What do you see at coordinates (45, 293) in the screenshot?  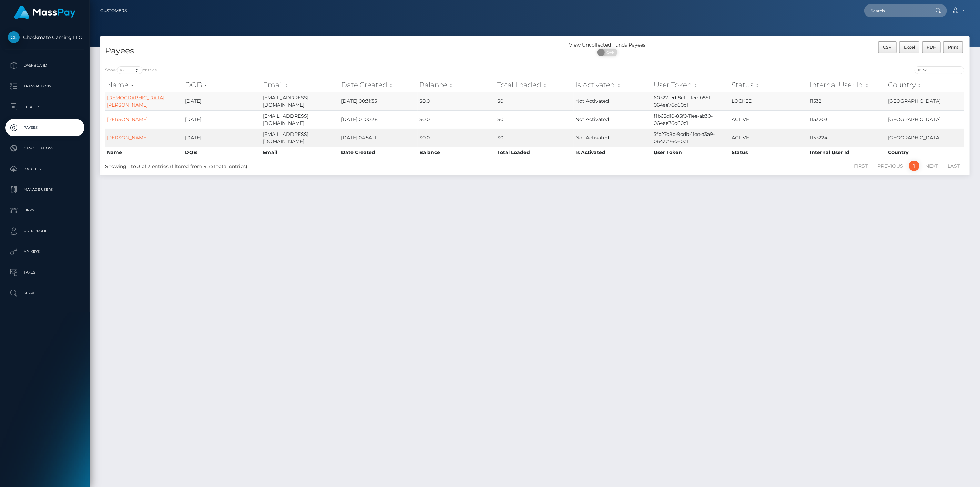 I see `p: Search` at bounding box center [45, 293].